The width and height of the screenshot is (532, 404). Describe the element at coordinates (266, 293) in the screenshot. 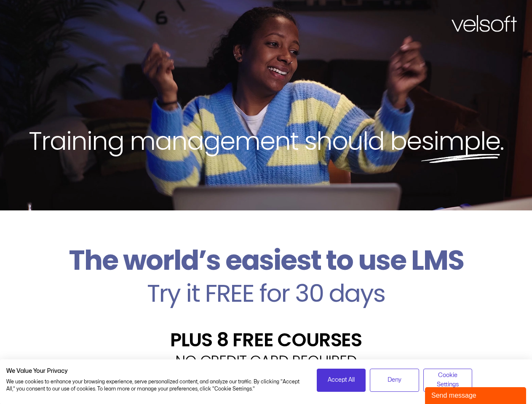

I see `h2: Try it FREE for 30 days` at that location.